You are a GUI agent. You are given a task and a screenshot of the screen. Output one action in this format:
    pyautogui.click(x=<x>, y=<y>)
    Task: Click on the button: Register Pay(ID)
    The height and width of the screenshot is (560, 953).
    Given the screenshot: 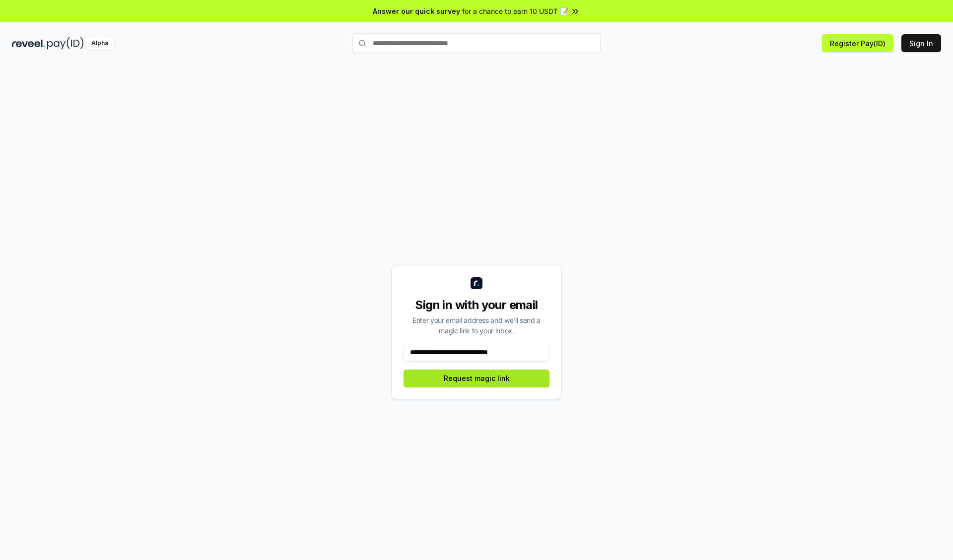 What is the action you would take?
    pyautogui.click(x=858, y=43)
    